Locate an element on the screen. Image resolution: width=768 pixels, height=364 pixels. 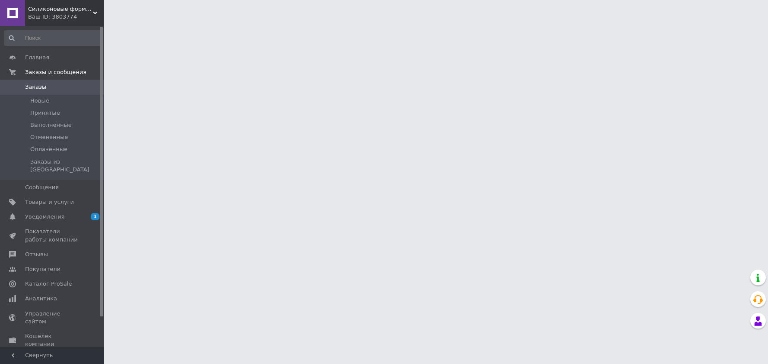
span: Главная is located at coordinates (37, 57).